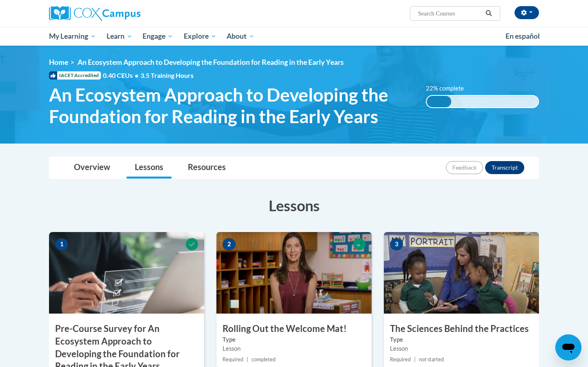 Image resolution: width=588 pixels, height=367 pixels. I want to click on span: IACET Accredited, so click(75, 76).